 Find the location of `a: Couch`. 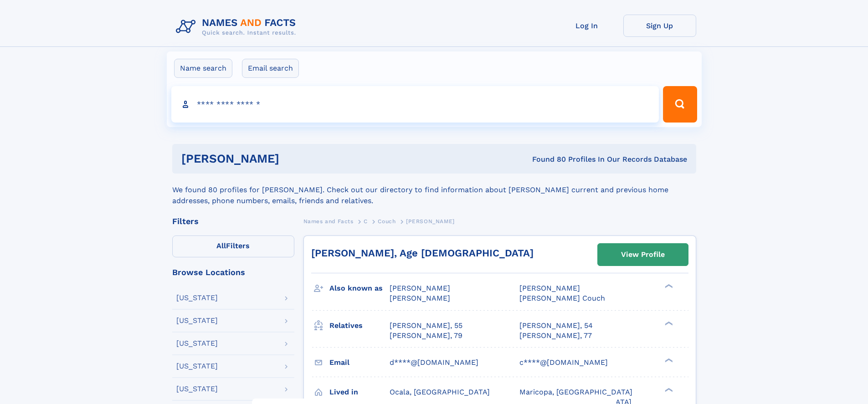

a: Couch is located at coordinates (387, 221).